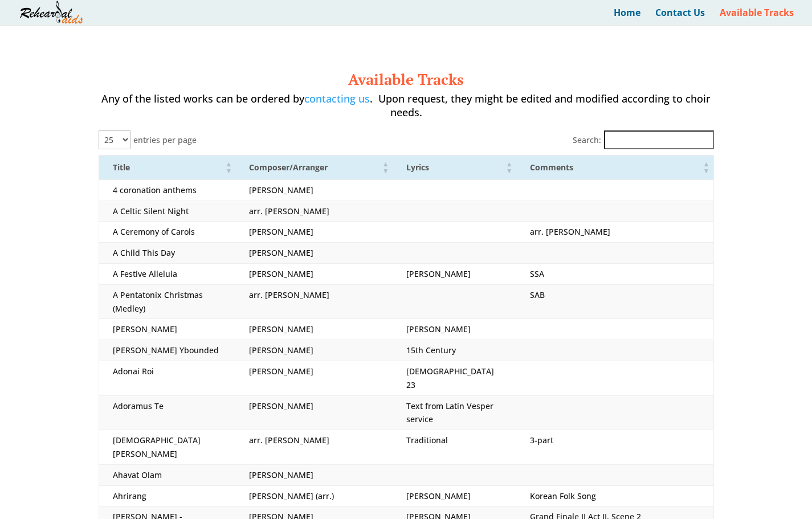 The height and width of the screenshot is (519, 812). Describe the element at coordinates (509, 167) in the screenshot. I see `span: Lyrics: Activate to sort` at that location.